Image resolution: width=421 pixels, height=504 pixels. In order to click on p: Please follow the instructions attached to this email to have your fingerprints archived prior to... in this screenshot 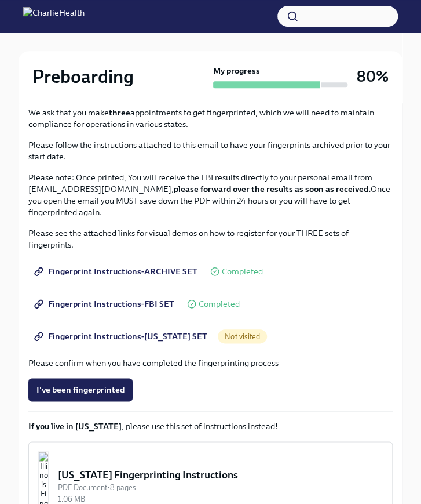, I will do `click(210, 151)`.